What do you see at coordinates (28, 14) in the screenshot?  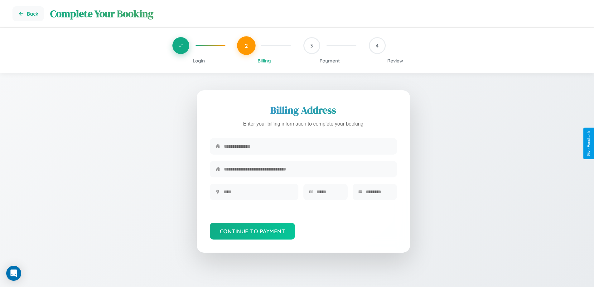 I see `button: Go back` at bounding box center [28, 14].